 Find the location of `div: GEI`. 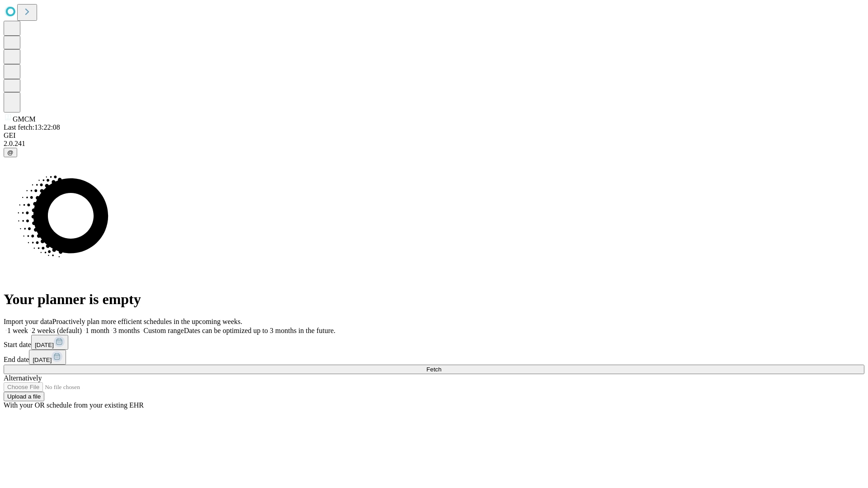

div: GEI is located at coordinates (434, 136).